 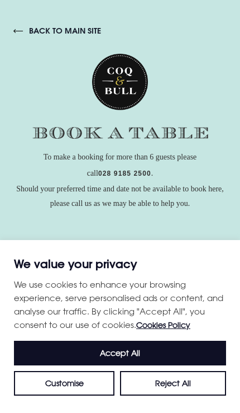 What do you see at coordinates (64, 383) in the screenshot?
I see `button: Customise` at bounding box center [64, 383].